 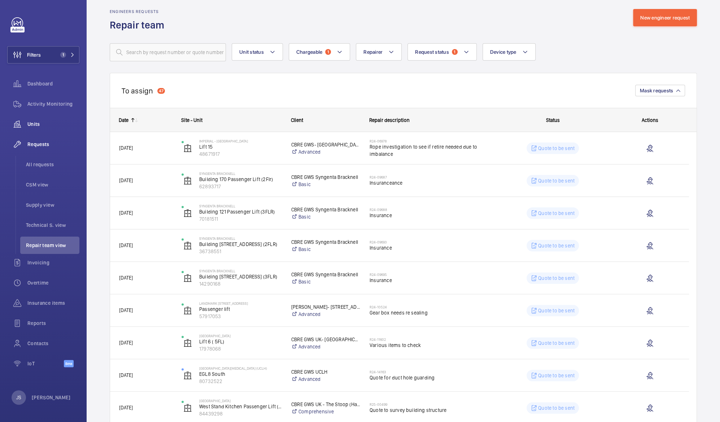 I want to click on span: Gear box needs re sealing, so click(x=427, y=313).